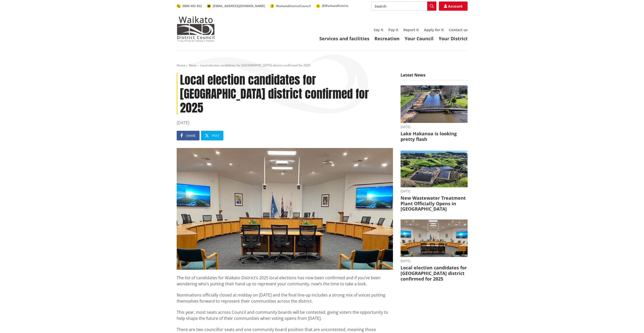 This screenshot has width=644, height=333. Describe the element at coordinates (192, 6) in the screenshot. I see `span: 0800 492 452` at that location.